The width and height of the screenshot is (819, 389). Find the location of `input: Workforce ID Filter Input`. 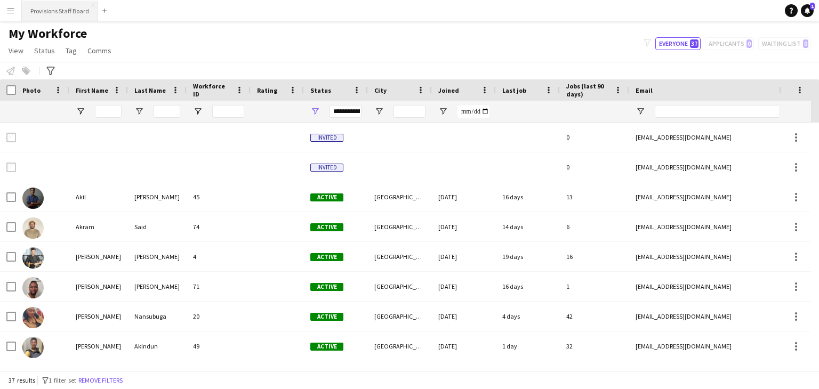

input: Workforce ID Filter Input is located at coordinates (228, 111).